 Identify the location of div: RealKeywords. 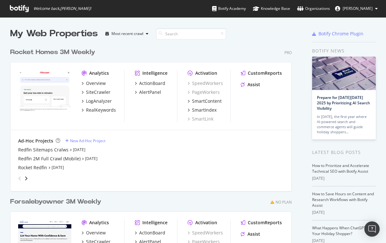
(101, 110).